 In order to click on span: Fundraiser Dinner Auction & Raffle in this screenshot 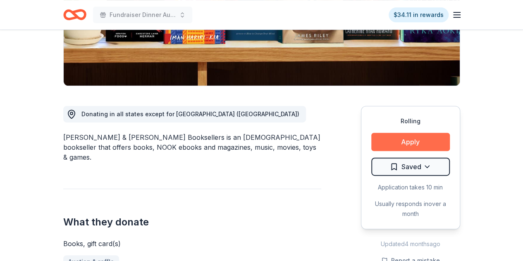, I will do `click(143, 15)`.